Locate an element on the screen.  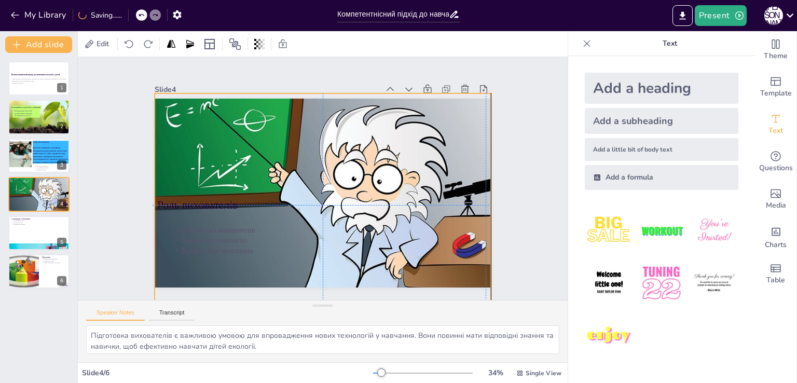
p: Підсумки is located at coordinates (54, 257).